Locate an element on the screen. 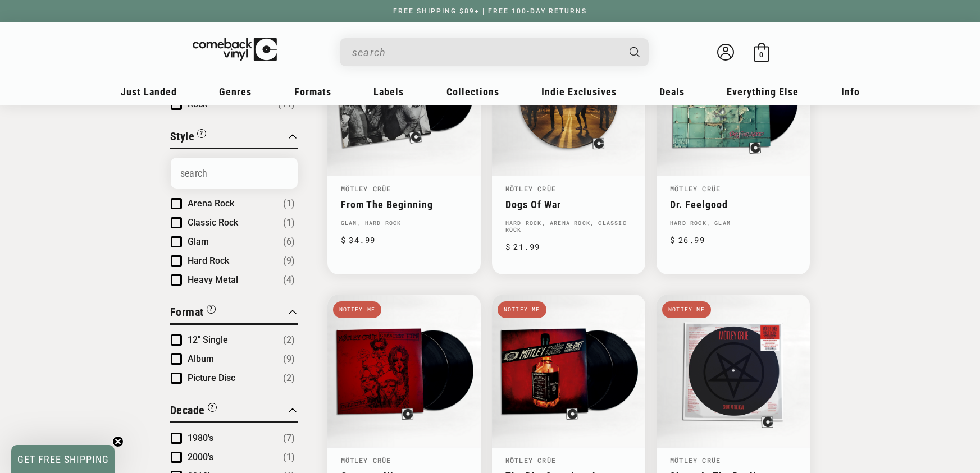 This screenshot has width=980, height=473. span: Genres is located at coordinates (235, 91).